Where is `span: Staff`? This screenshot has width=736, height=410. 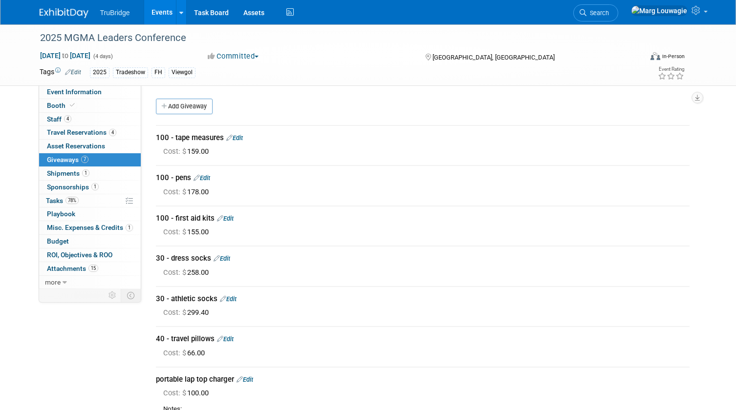 span: Staff is located at coordinates (59, 119).